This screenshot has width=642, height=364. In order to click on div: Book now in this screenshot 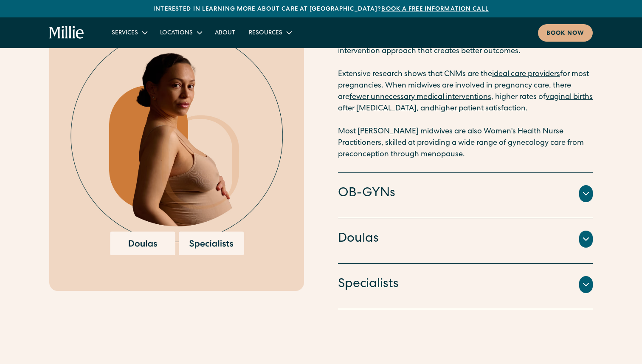, I will do `click(565, 33)`.